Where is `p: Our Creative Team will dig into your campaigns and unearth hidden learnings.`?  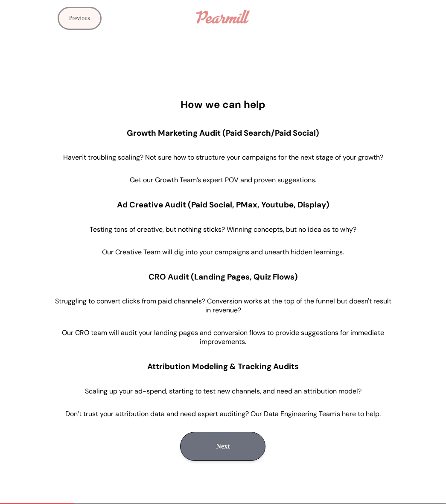
p: Our Creative Team will dig into your campaigns and unearth hidden learnings. is located at coordinates (223, 252).